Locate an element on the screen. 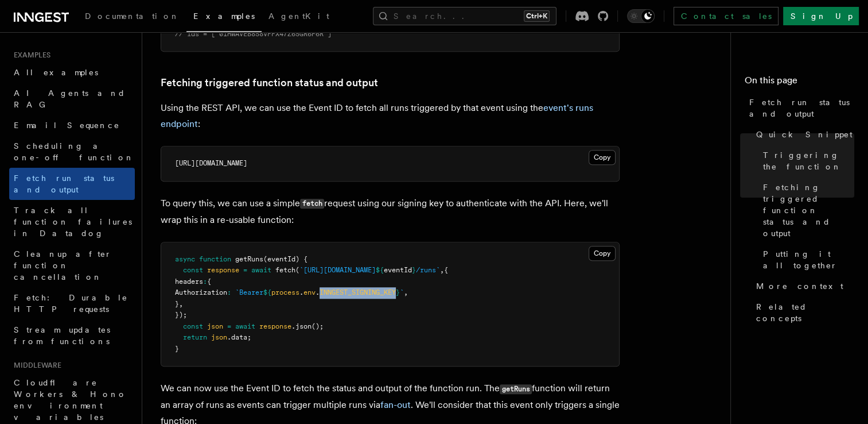 This screenshot has height=424, width=868. span: Stream updates from functions is located at coordinates (62, 335).